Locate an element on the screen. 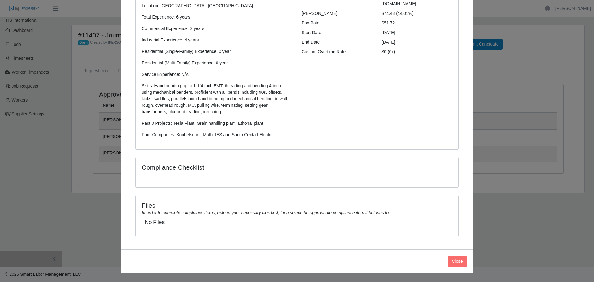 Image resolution: width=594 pixels, height=282 pixels. div: Custom Overtime Rate is located at coordinates (337, 52).